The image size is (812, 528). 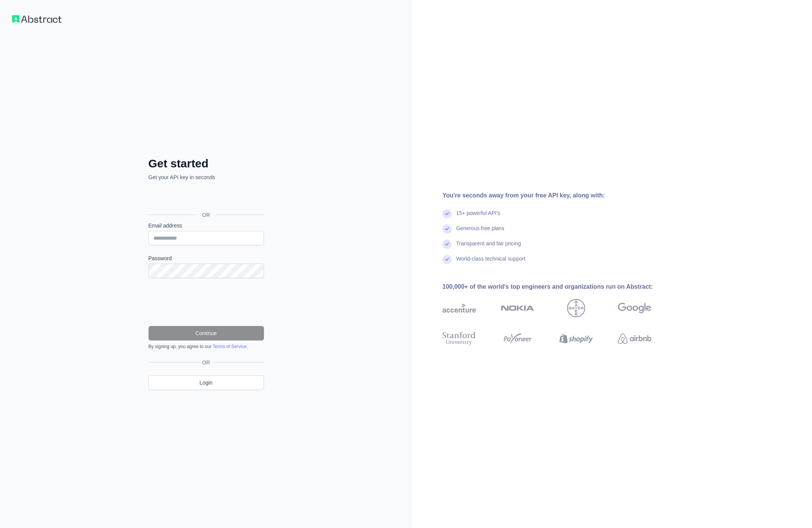 I want to click on img: nokia, so click(x=518, y=308).